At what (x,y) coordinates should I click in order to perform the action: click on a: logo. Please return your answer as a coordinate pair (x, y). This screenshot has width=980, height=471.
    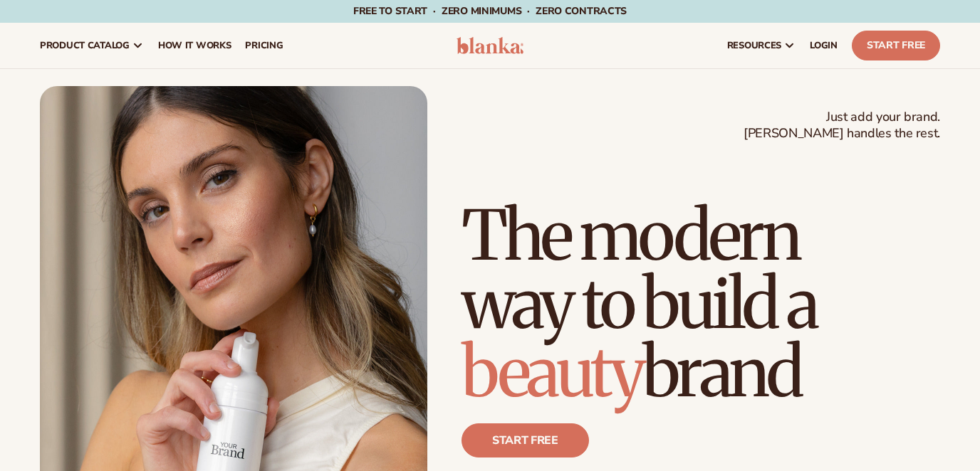
    Looking at the image, I should click on (490, 46).